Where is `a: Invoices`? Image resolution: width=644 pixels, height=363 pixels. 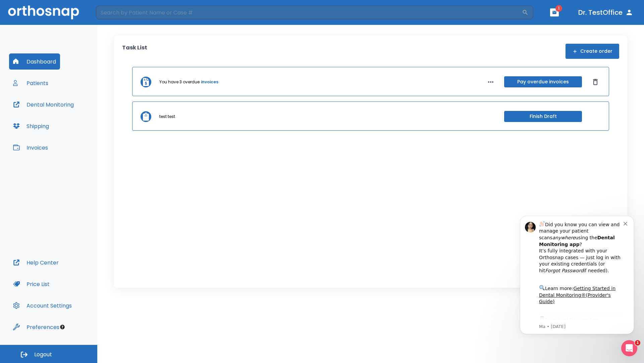
a: Invoices is located at coordinates (31, 148).